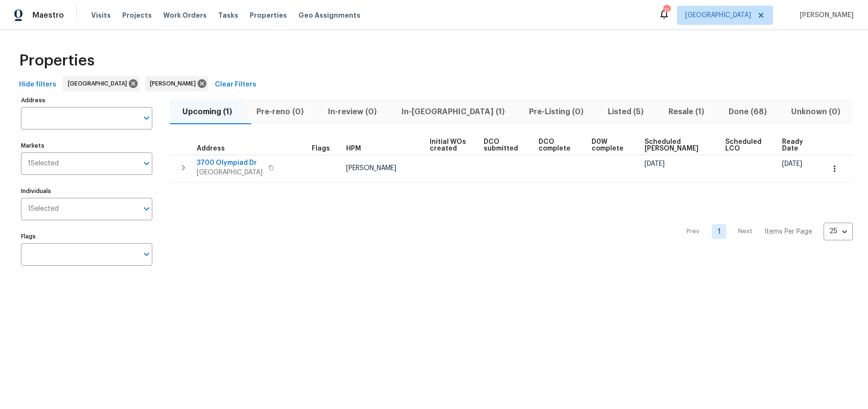  Describe the element at coordinates (795, 145) in the screenshot. I see `span: Ready Date` at that location.